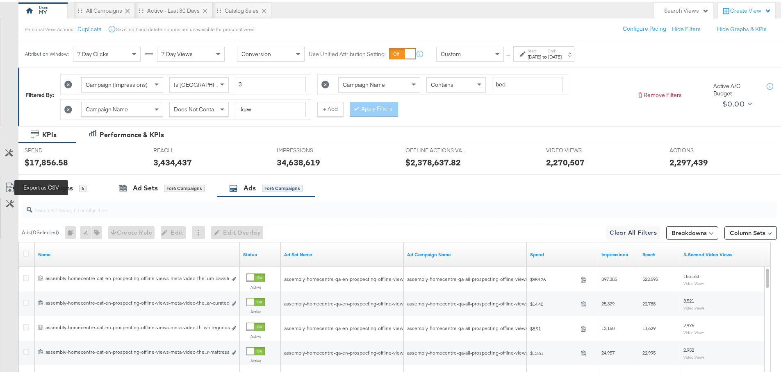  Describe the element at coordinates (608, 327) in the screenshot. I see `span: 13,150` at that location.